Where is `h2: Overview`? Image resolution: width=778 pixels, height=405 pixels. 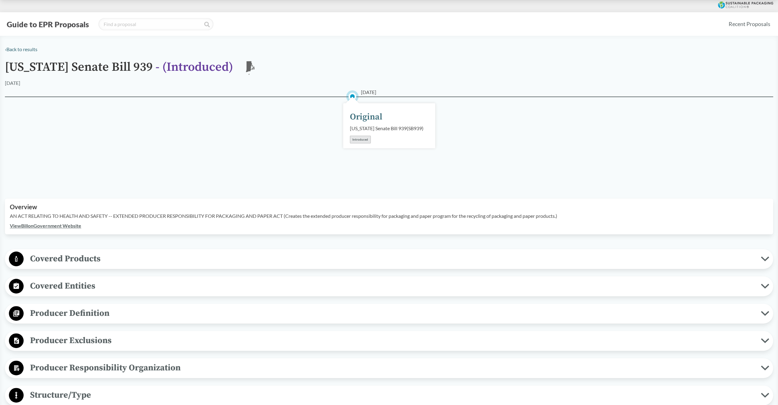 h2: Overview is located at coordinates (389, 207).